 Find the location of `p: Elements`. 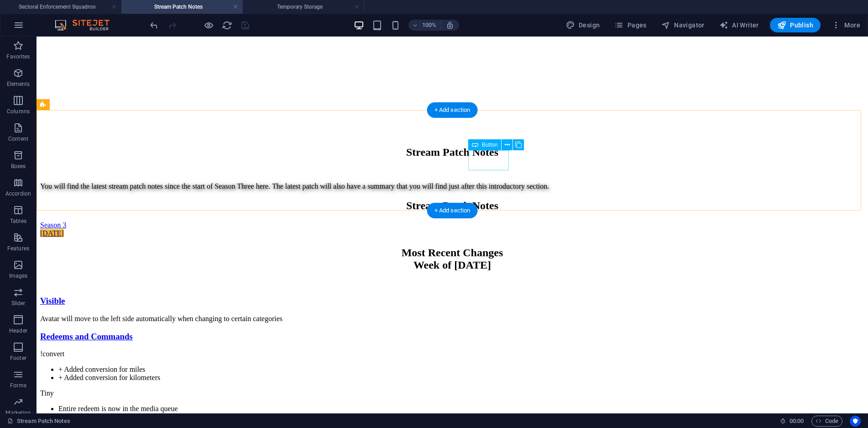

p: Elements is located at coordinates (18, 84).